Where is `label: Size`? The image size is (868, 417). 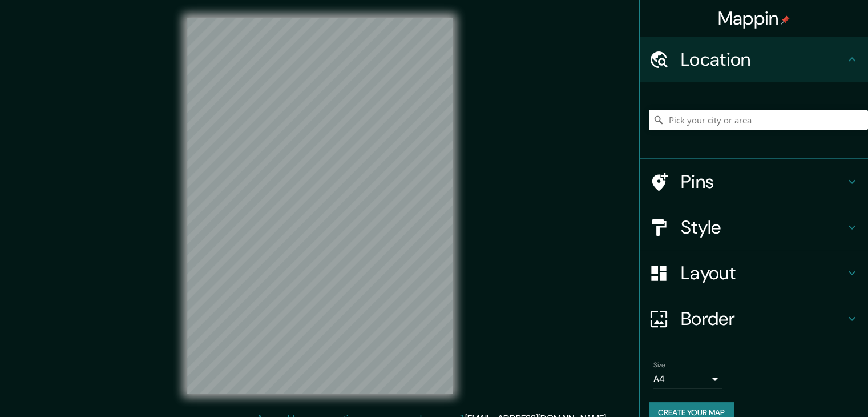
label: Size is located at coordinates (659, 365).